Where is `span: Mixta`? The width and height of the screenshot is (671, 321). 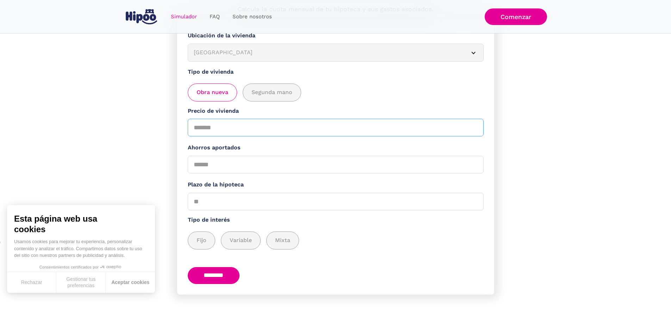 span: Mixta is located at coordinates (283, 240).